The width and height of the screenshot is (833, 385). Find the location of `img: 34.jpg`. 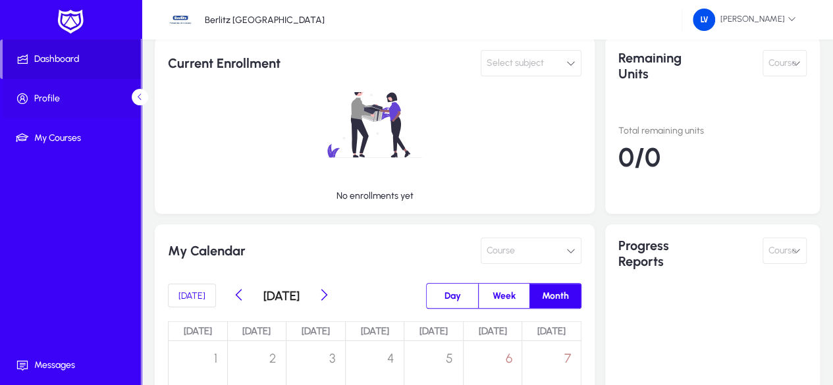

img: 34.jpg is located at coordinates (180, 20).